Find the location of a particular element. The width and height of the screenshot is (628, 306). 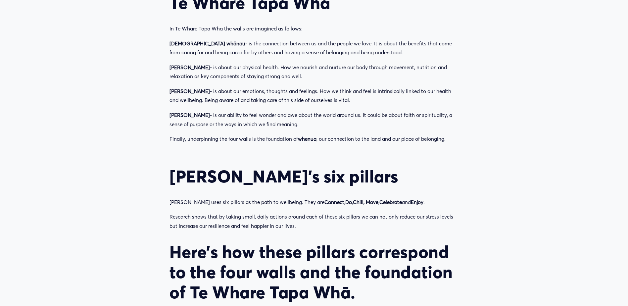

strong: Connect is located at coordinates (334, 202).